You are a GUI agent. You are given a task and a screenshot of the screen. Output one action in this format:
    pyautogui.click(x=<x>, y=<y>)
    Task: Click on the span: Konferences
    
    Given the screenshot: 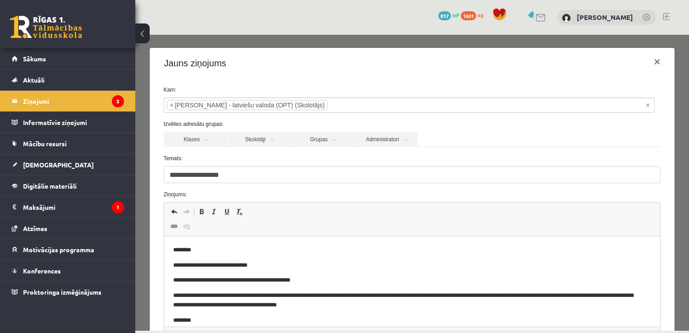 What is the action you would take?
    pyautogui.click(x=42, y=271)
    